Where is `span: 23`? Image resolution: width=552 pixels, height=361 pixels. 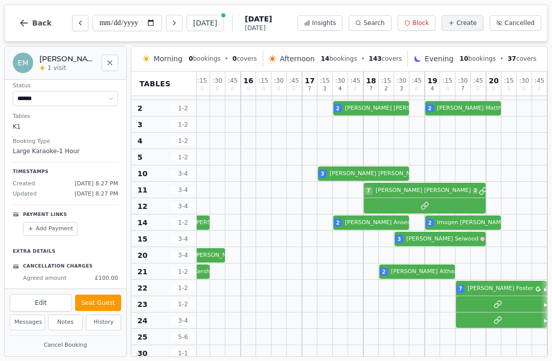
span: 23 is located at coordinates (142, 305).